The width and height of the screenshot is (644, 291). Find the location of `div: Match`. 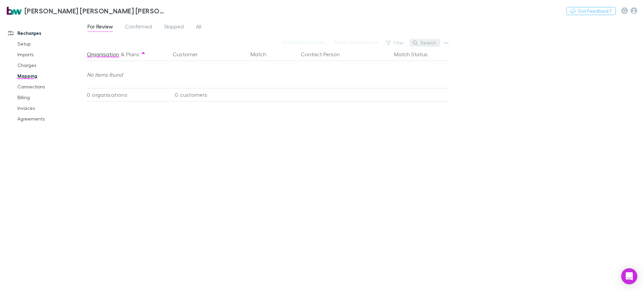

div: Match is located at coordinates (262, 54).